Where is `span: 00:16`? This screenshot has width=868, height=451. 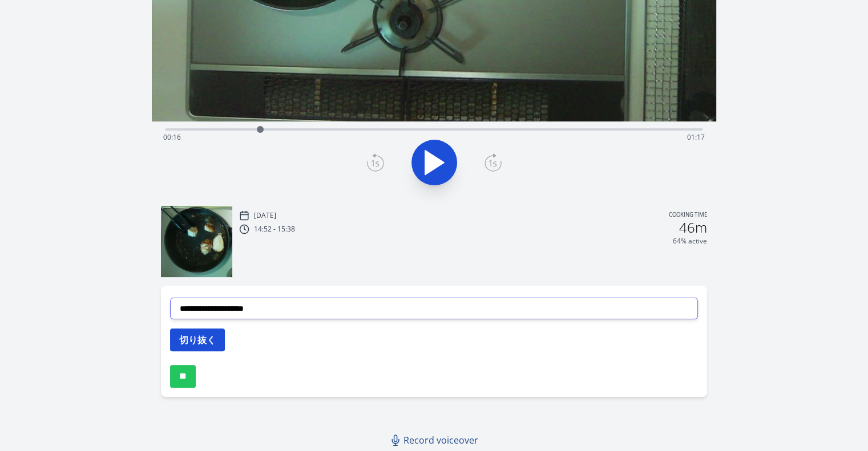
span: 00:16 is located at coordinates (172, 137).